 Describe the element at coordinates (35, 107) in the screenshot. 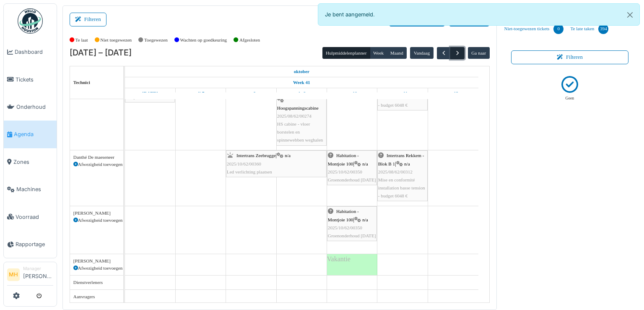

I see `span: Onderhoud` at that location.